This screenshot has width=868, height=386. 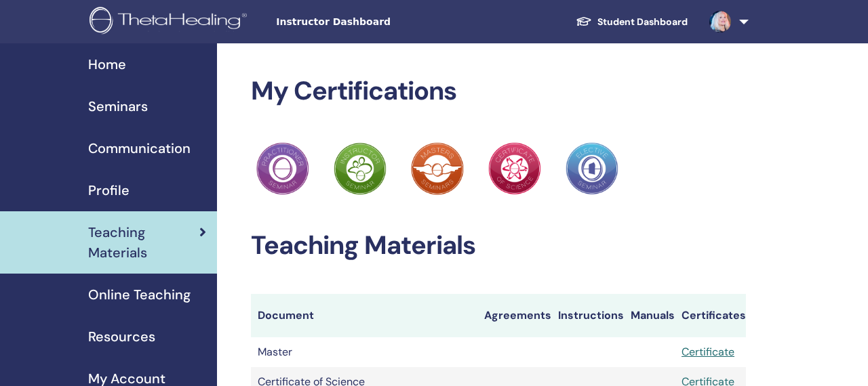 What do you see at coordinates (632, 21) in the screenshot?
I see `a: Student Dashboard` at bounding box center [632, 21].